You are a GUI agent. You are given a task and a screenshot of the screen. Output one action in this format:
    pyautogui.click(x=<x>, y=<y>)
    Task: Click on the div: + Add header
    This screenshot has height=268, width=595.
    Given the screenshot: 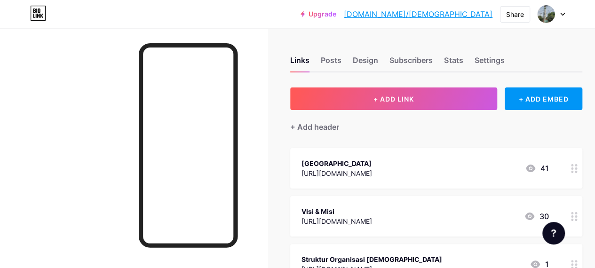 What is the action you would take?
    pyautogui.click(x=315, y=127)
    